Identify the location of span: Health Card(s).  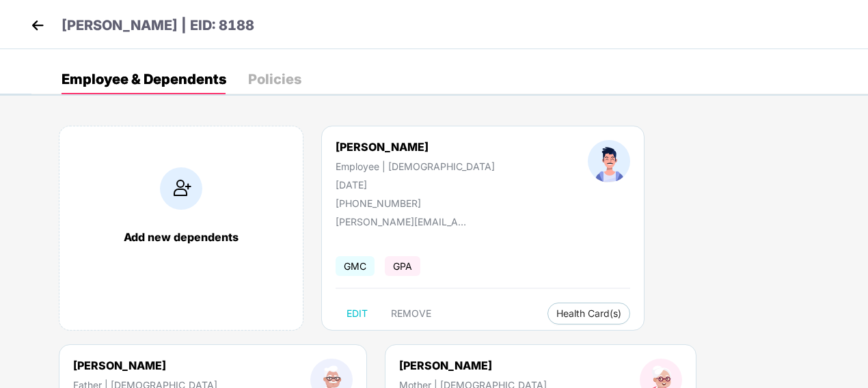
(589, 313).